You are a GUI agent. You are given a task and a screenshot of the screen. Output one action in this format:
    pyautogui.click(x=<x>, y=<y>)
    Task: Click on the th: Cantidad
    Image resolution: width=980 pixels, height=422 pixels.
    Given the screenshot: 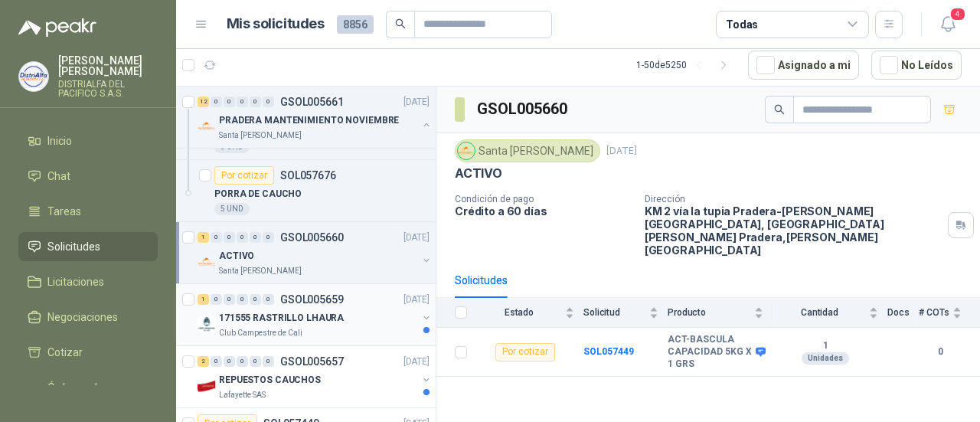 What is the action you would take?
    pyautogui.click(x=830, y=312)
    